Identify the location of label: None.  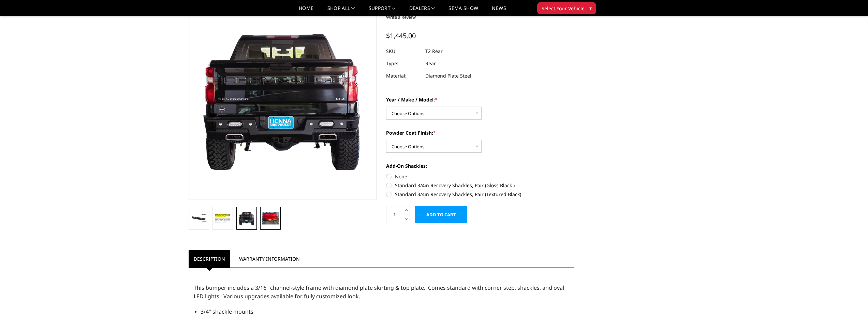
(480, 176).